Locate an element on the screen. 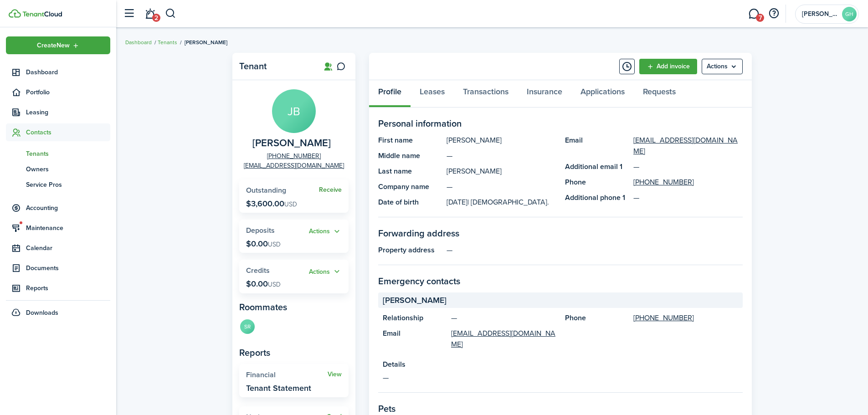 The image size is (868, 415). a: Insurance is located at coordinates (544, 94).